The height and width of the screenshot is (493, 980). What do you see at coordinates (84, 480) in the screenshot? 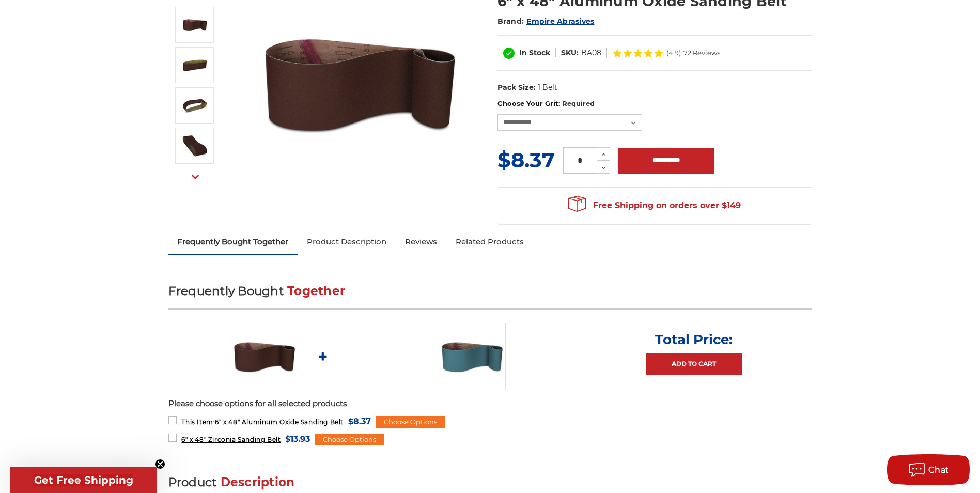
I see `span: Get Free Shipping` at bounding box center [84, 480].